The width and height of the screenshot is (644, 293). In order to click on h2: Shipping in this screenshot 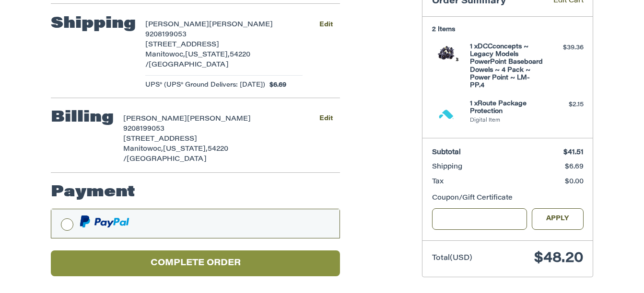, I will do `click(93, 24)`.